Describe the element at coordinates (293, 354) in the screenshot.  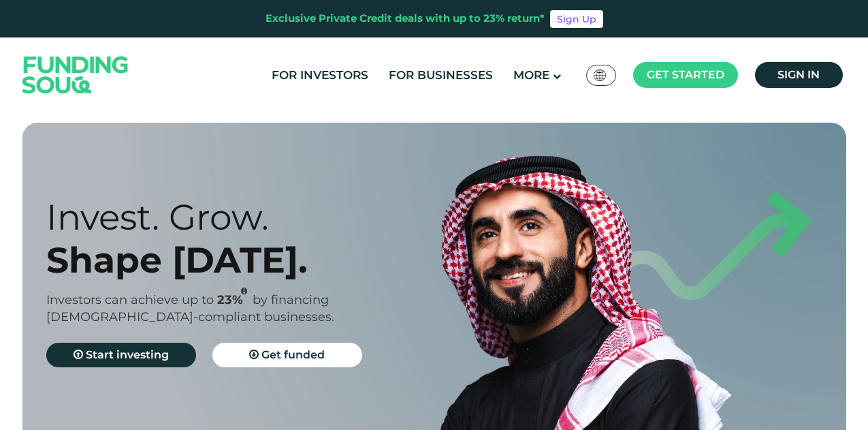
I see `span: Get funded` at that location.